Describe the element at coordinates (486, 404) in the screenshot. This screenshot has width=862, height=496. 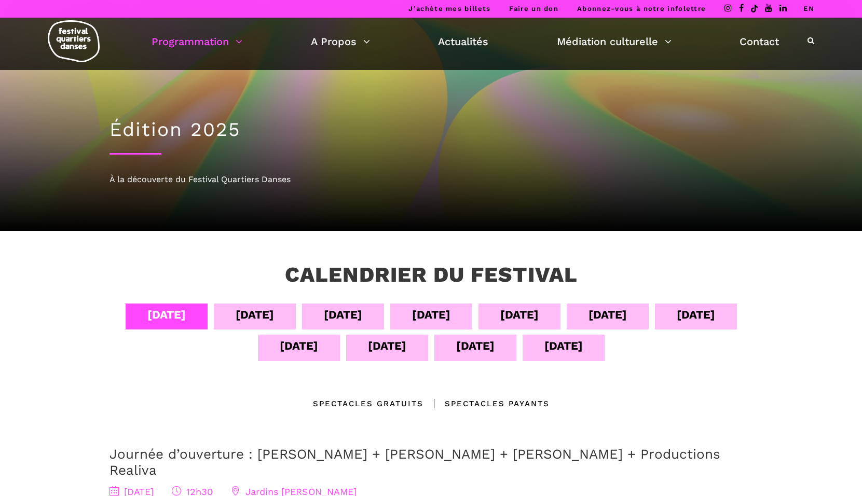
I see `div: Spectacles Payants` at that location.